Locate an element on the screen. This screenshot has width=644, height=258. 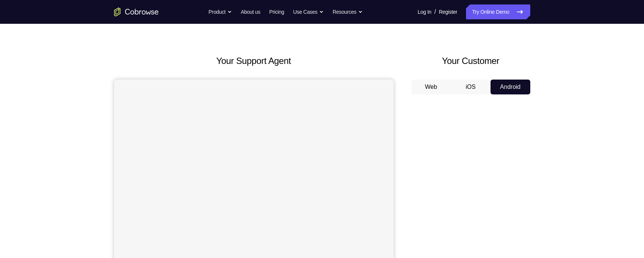
button: Use Cases is located at coordinates (308, 12).